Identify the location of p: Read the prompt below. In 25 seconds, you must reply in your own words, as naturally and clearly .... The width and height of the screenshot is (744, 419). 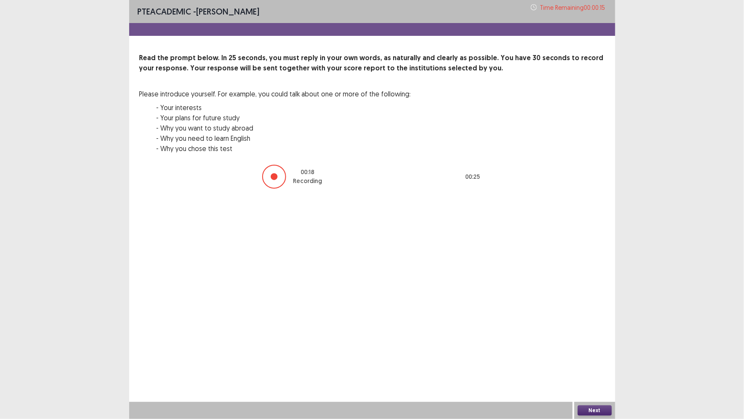
(372, 63).